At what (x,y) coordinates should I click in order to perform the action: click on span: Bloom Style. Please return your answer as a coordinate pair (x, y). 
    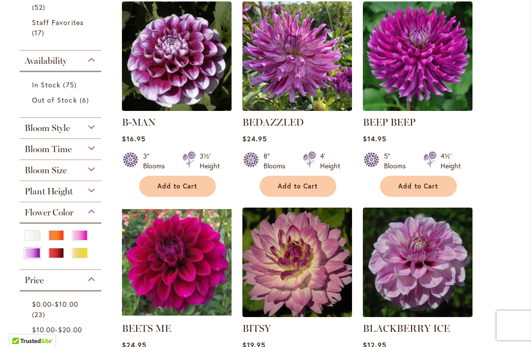
    Looking at the image, I should click on (47, 128).